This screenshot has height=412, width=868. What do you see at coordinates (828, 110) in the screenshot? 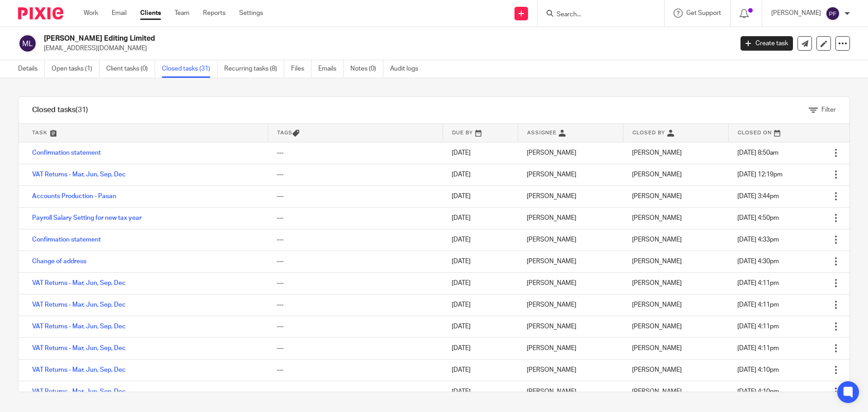
I see `span: Filter` at bounding box center [828, 110].